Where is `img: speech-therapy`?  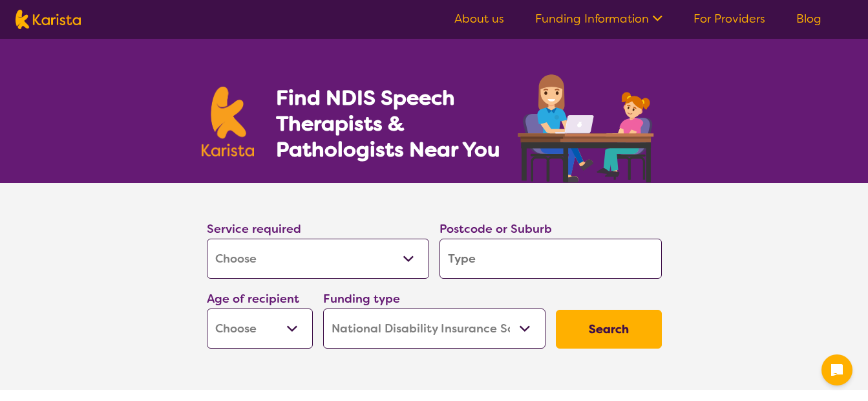 img: speech-therapy is located at coordinates (587, 126).